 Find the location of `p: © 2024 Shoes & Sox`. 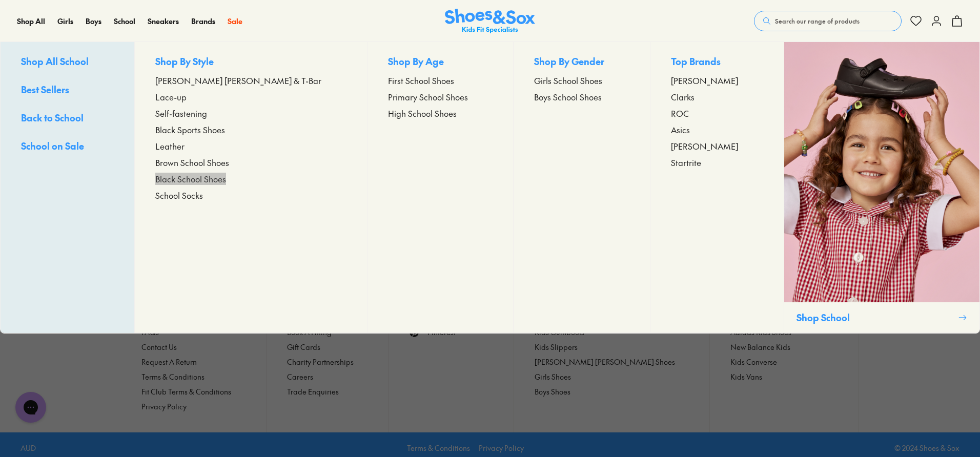

p: © 2024 Shoes & Sox is located at coordinates (926, 448).